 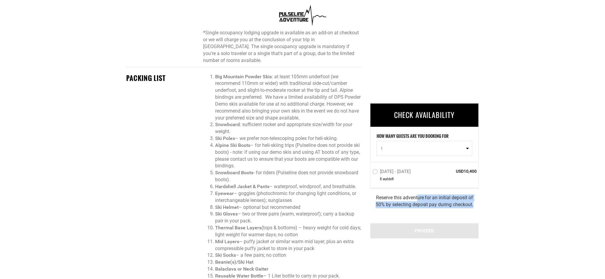 What do you see at coordinates (425, 115) in the screenshot?
I see `span: CHECK AVAILABILITY` at bounding box center [425, 115].